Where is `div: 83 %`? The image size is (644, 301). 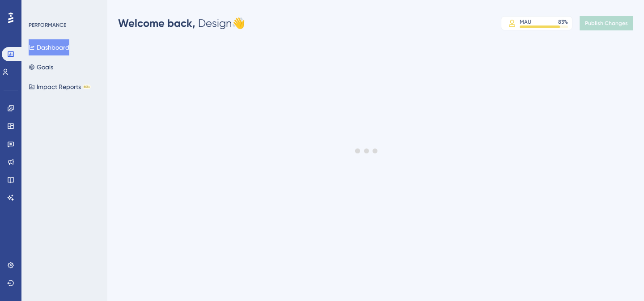
div: 83 % is located at coordinates (563, 22).